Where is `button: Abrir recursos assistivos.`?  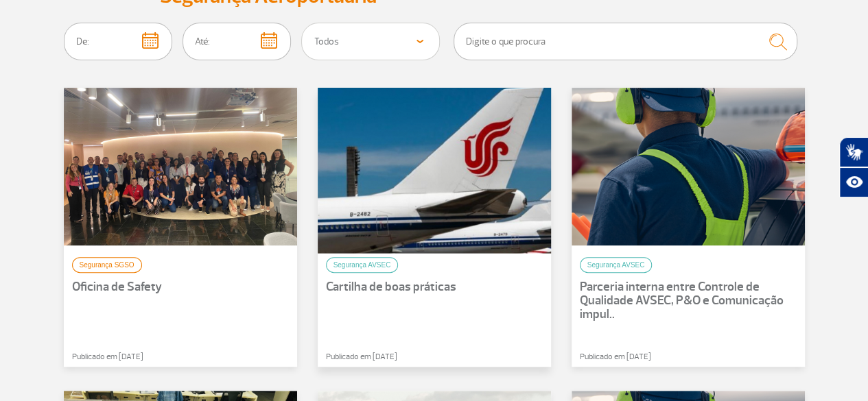
button: Abrir recursos assistivos. is located at coordinates (853, 183).